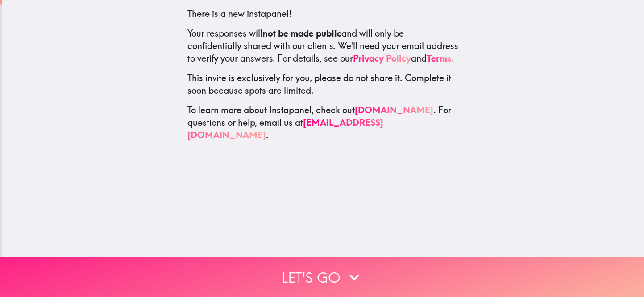 The width and height of the screenshot is (644, 297). What do you see at coordinates (239, 13) in the screenshot?
I see `span: There is a new instapanel!` at bounding box center [239, 13].